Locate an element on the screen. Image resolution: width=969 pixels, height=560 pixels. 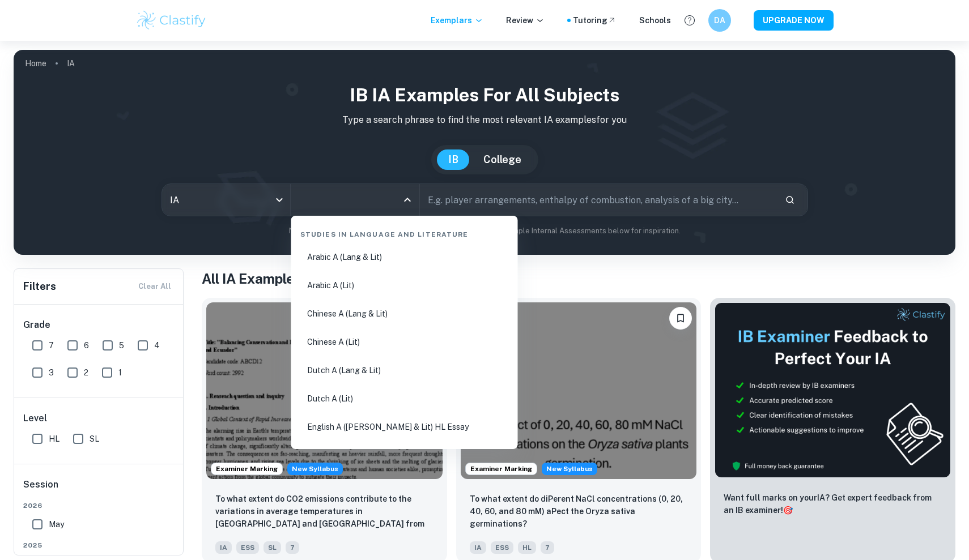
p: To what extent do diPerent NaCl concentrations (0, 20, 40, 60, and 80 mM) aPect the Oryza sativa ... is located at coordinates (579, 511).